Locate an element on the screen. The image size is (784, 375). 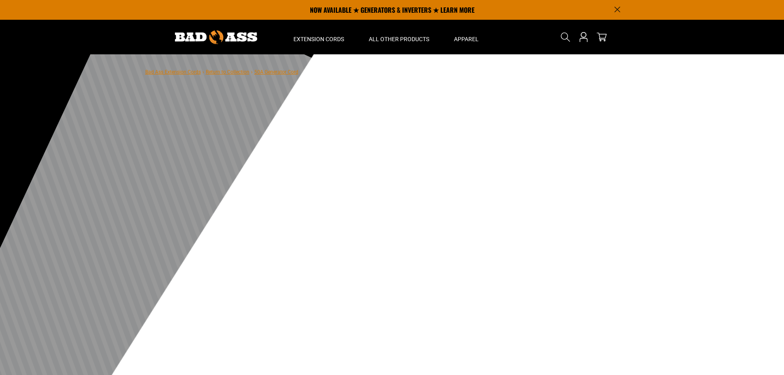
span: Apparel is located at coordinates (466, 39).